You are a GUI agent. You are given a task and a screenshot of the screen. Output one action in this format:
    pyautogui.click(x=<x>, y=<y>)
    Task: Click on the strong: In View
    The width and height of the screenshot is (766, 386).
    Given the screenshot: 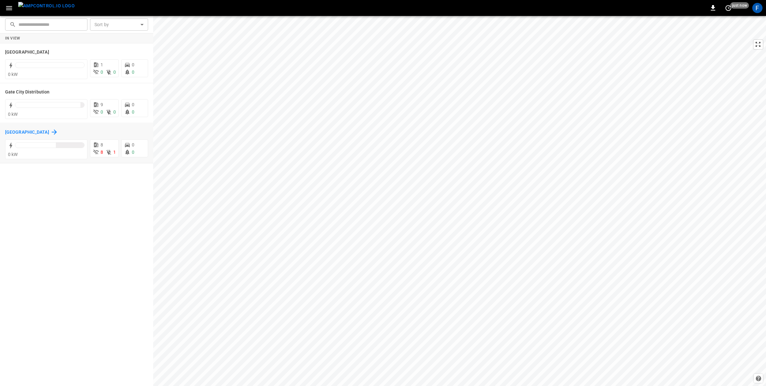 What is the action you would take?
    pyautogui.click(x=13, y=38)
    